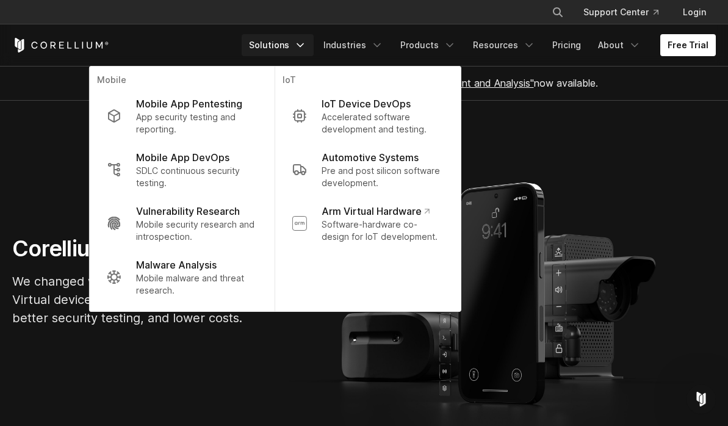 The image size is (728, 426). I want to click on a: Arm Virtual Hardware Software-hardware co-design for IoT development., so click(368, 223).